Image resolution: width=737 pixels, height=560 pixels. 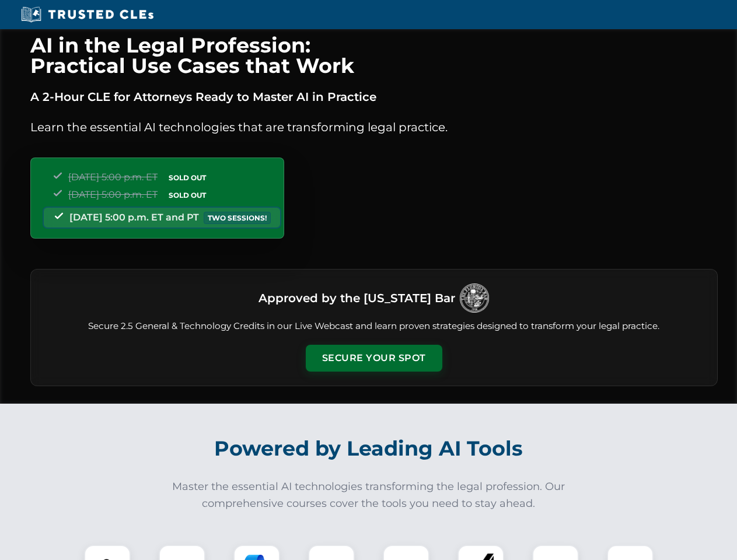 I want to click on p: A 2-Hour CLE for Attorneys Ready to Master AI in Practice, so click(x=374, y=97).